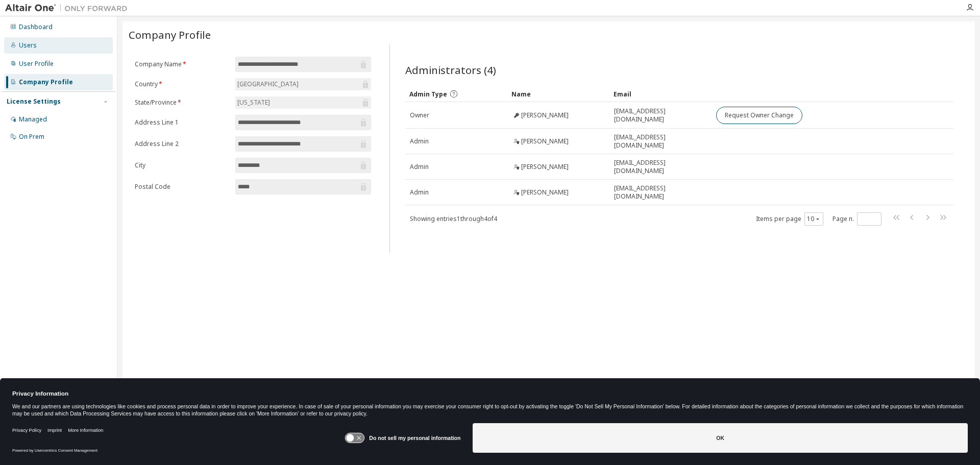  I want to click on div: Company Profile, so click(46, 82).